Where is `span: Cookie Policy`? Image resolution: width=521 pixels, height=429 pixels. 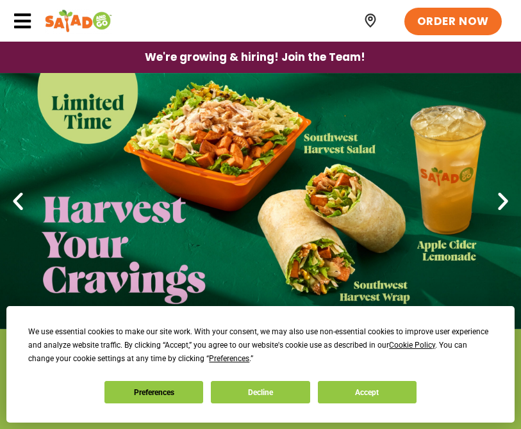
span: Cookie Policy is located at coordinates (412, 345).